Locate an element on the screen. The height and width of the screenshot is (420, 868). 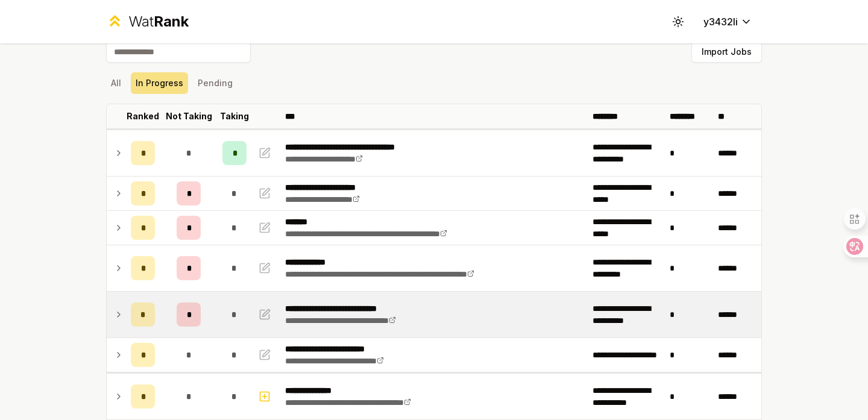
span: y3432li is located at coordinates (721, 21).